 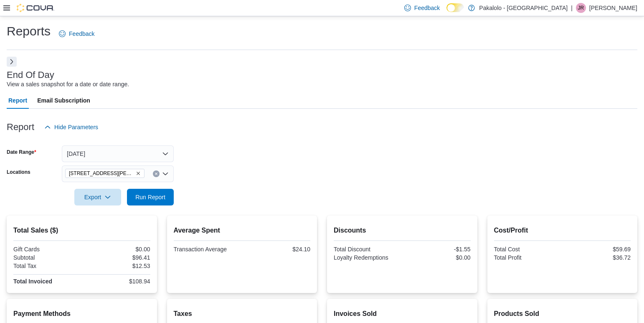 What do you see at coordinates (562, 314) in the screenshot?
I see `h2: Products Sold` at bounding box center [562, 314].